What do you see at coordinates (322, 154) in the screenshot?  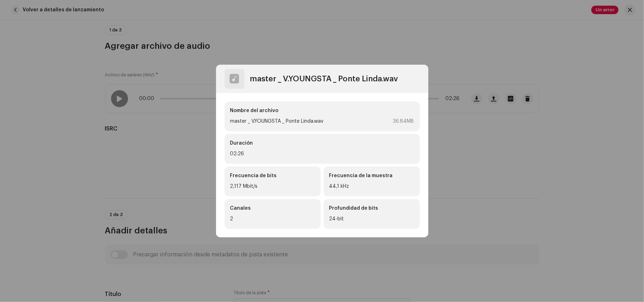 I see `div: 02:26` at bounding box center [322, 154].